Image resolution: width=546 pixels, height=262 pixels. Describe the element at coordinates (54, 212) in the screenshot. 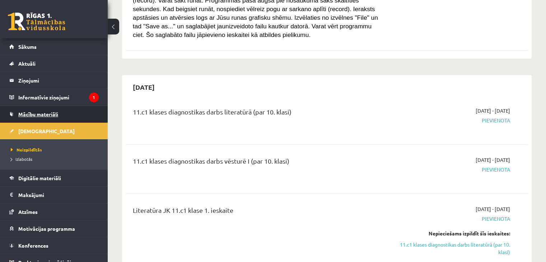

I see `a: Atzīmes` at that location.